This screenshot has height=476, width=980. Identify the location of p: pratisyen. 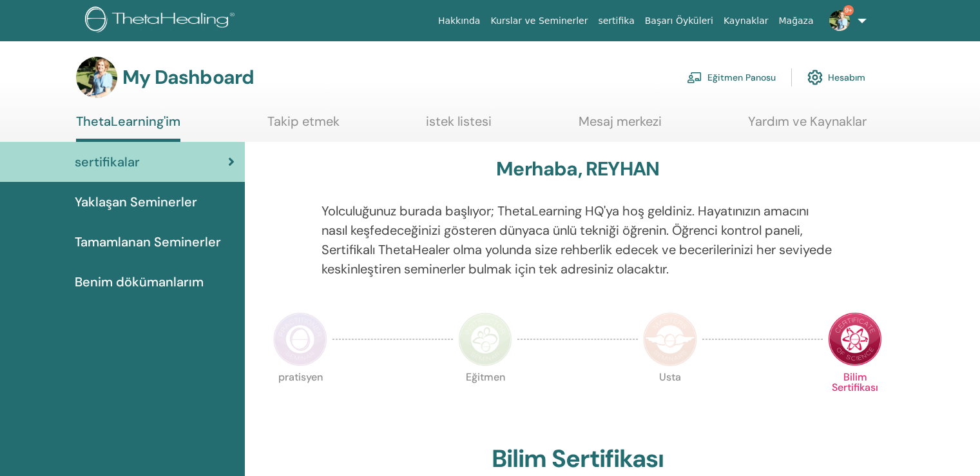
(300, 399).